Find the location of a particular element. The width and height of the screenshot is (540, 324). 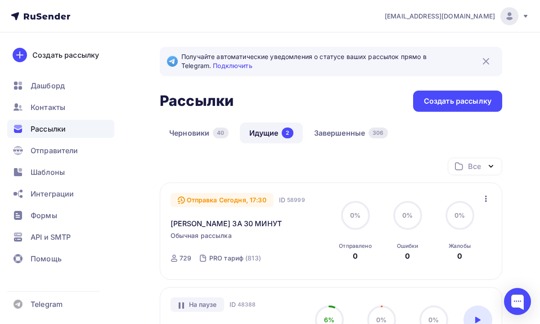

div: Жалобы is located at coordinates (460, 246).